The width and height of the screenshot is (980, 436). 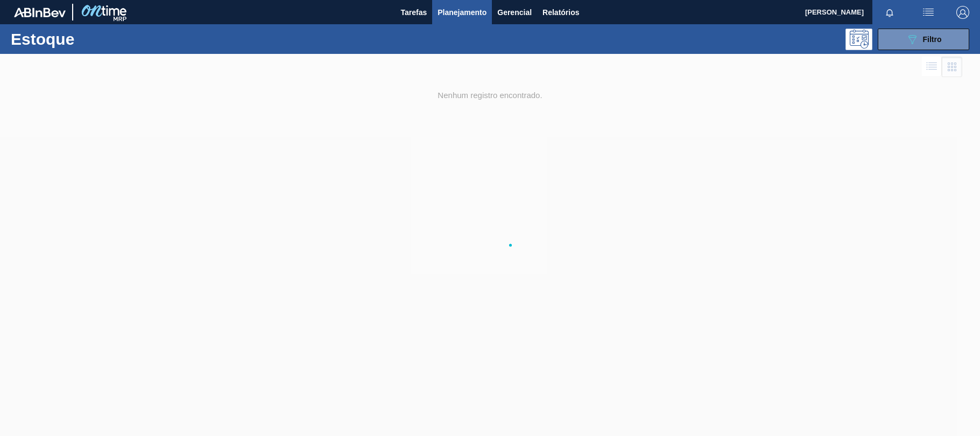 What do you see at coordinates (933, 39) in the screenshot?
I see `span: Filtro` at bounding box center [933, 39].